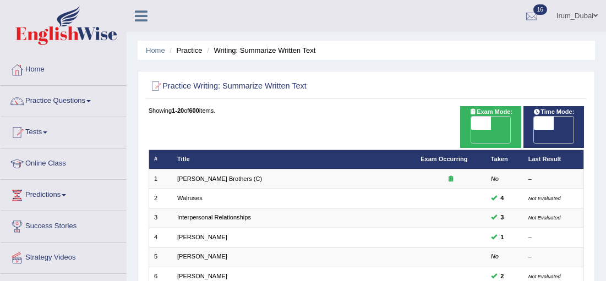 The image size is (606, 281). I want to click on a: Strategy Videos, so click(63, 256).